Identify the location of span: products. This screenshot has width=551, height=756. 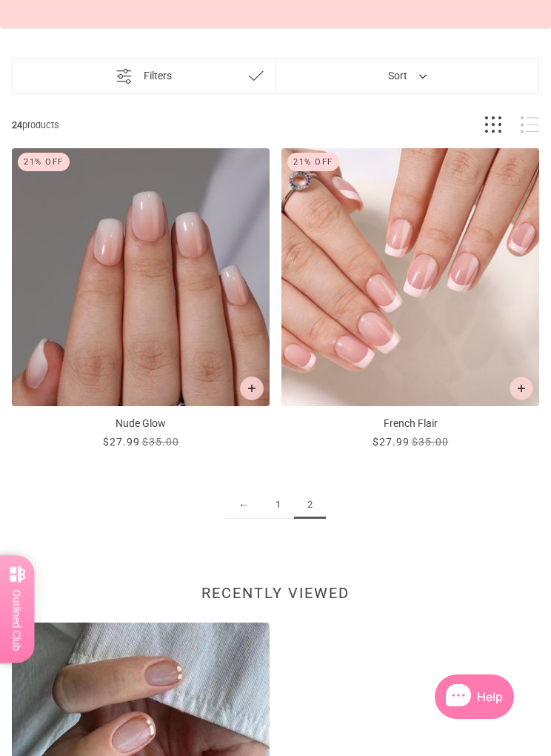
(170, 124).